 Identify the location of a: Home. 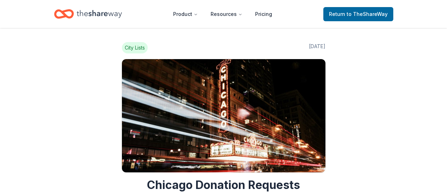
(88, 14).